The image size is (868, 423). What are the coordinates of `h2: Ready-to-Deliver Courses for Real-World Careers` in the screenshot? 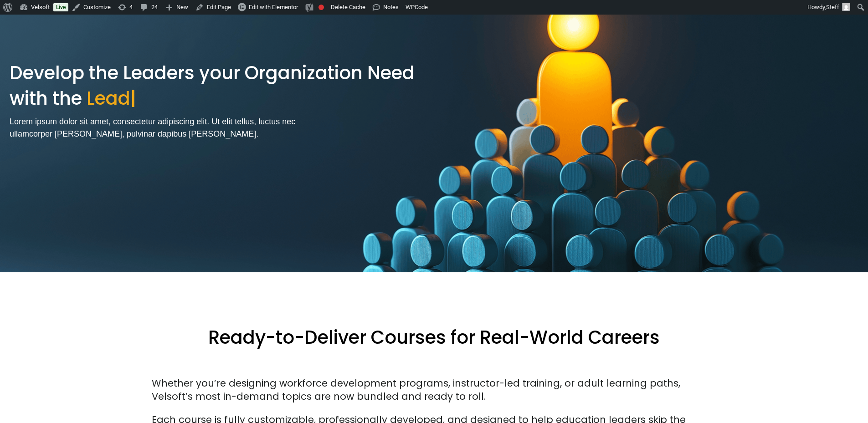 It's located at (434, 338).